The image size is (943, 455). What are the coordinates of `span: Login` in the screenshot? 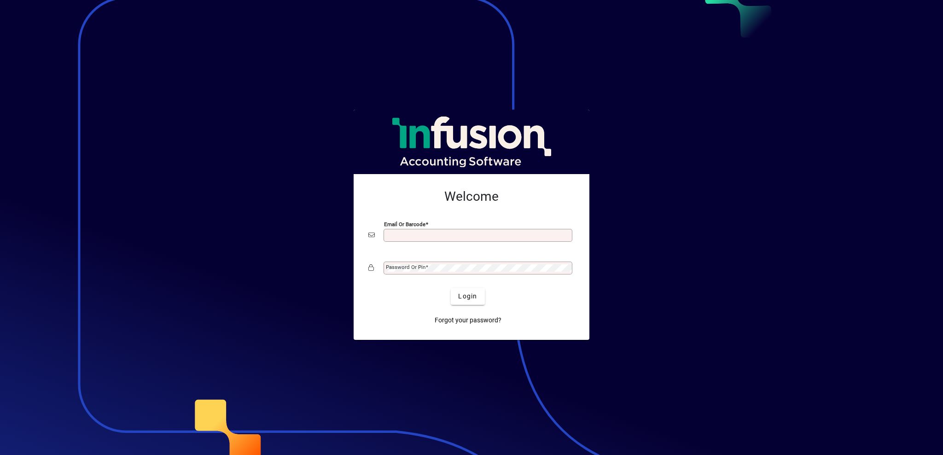 It's located at (467, 296).